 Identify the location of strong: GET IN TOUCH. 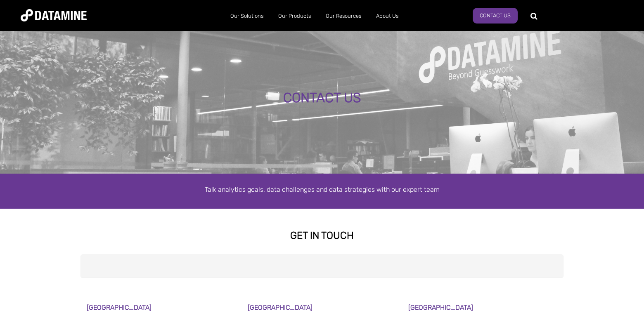
(322, 235).